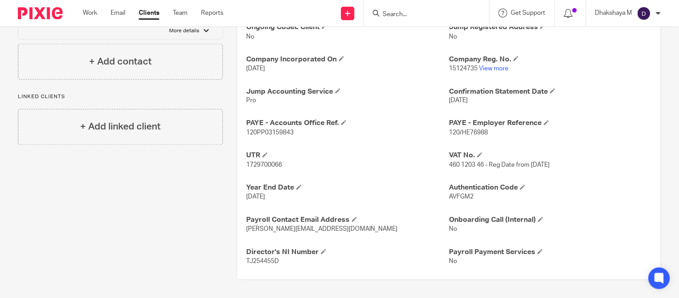 This screenshot has height=298, width=679. I want to click on p: Linked clients, so click(120, 97).